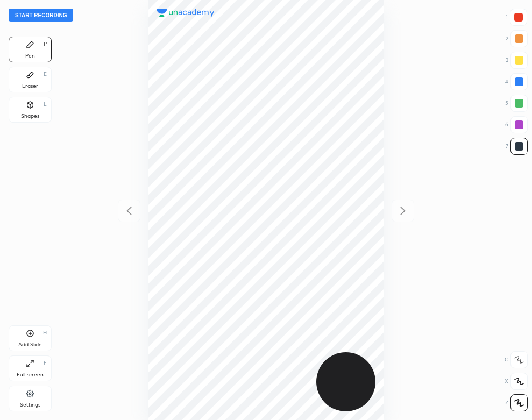 The image size is (532, 420). I want to click on div: H, so click(44, 333).